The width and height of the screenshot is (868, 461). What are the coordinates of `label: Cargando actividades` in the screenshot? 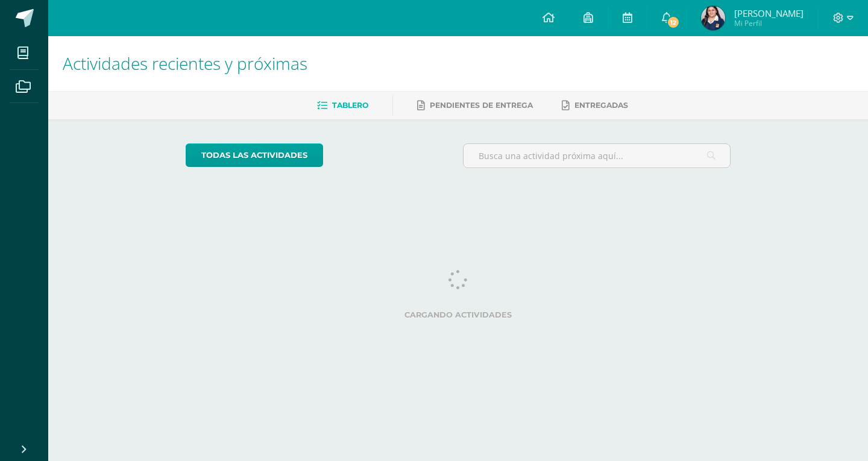 It's located at (458, 315).